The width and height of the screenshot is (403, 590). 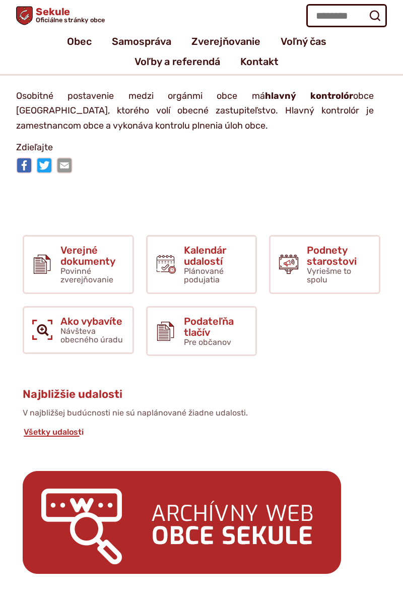 I want to click on img: Zdieľať e-mailom, so click(x=65, y=165).